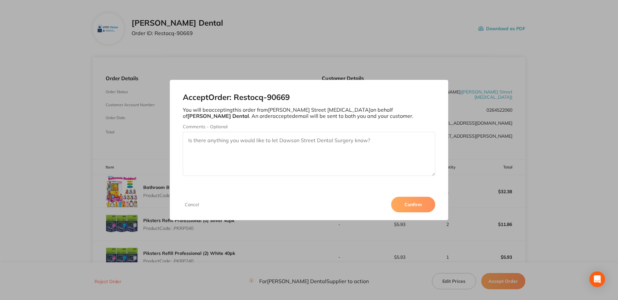 The image size is (618, 300). I want to click on button: Confirm, so click(414, 204).